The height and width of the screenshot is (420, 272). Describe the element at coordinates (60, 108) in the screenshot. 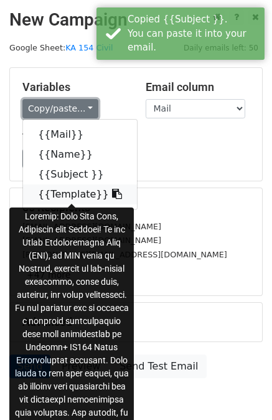

I see `a: Copy/paste...` at that location.